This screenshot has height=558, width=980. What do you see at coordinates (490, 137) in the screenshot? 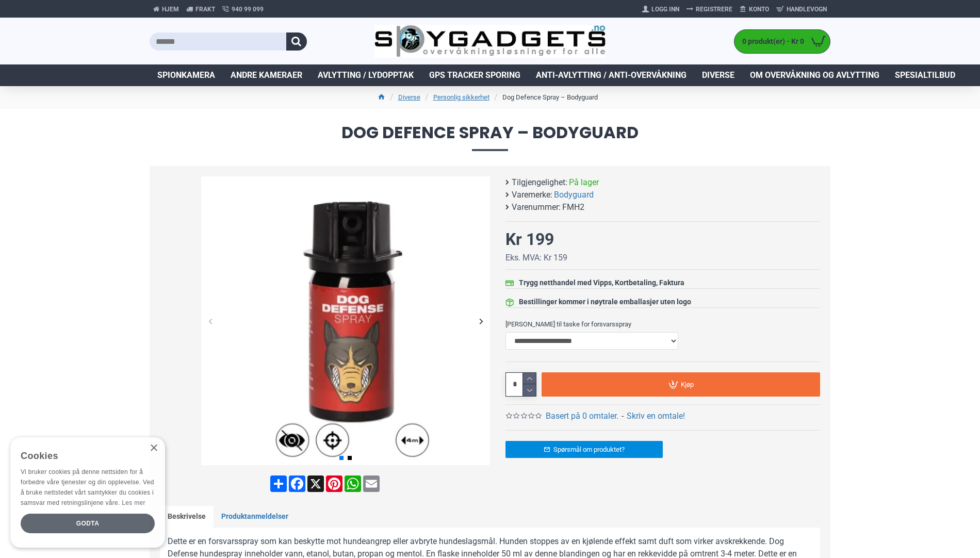
I see `span: Dog Defence Spray – Bodyguard` at bounding box center [490, 137].